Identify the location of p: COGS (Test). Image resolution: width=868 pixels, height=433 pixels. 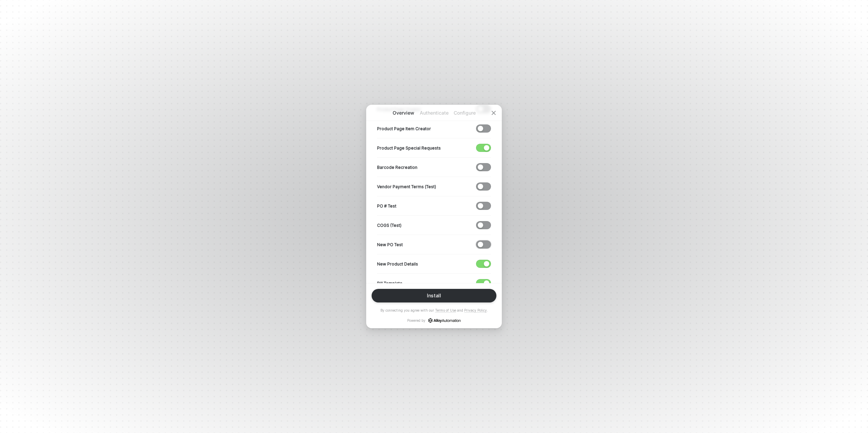
(390, 225).